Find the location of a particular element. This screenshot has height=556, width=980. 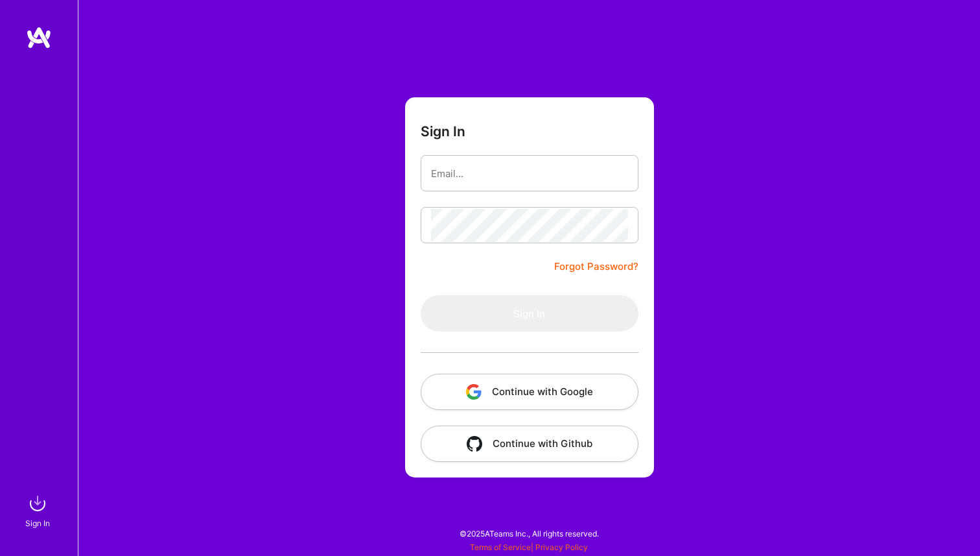

input: Email... is located at coordinates (530, 173).